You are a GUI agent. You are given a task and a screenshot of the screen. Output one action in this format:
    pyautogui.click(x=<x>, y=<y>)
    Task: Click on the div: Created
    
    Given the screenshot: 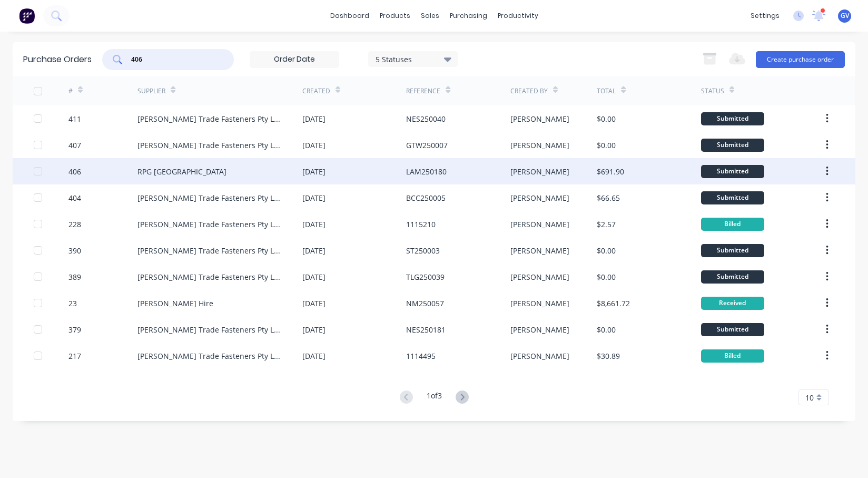 What is the action you would take?
    pyautogui.click(x=316, y=91)
    